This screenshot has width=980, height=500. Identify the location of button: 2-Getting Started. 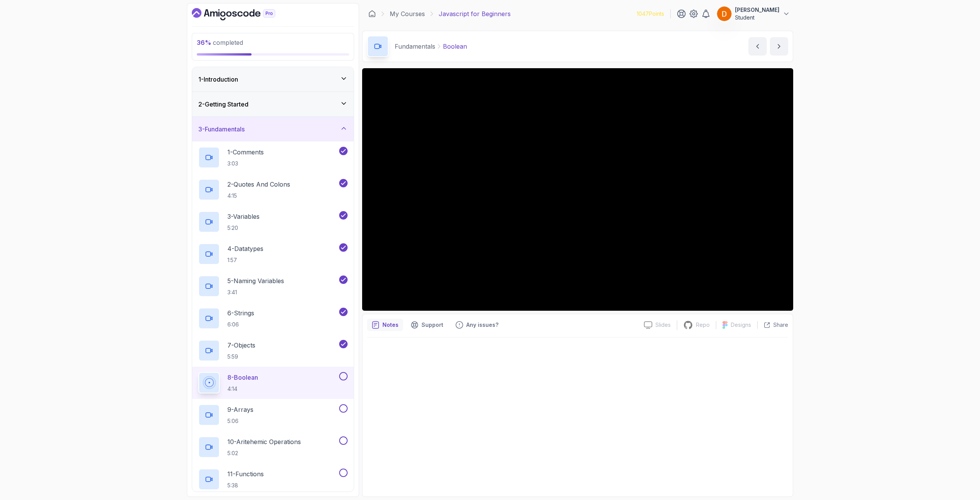
(273, 105).